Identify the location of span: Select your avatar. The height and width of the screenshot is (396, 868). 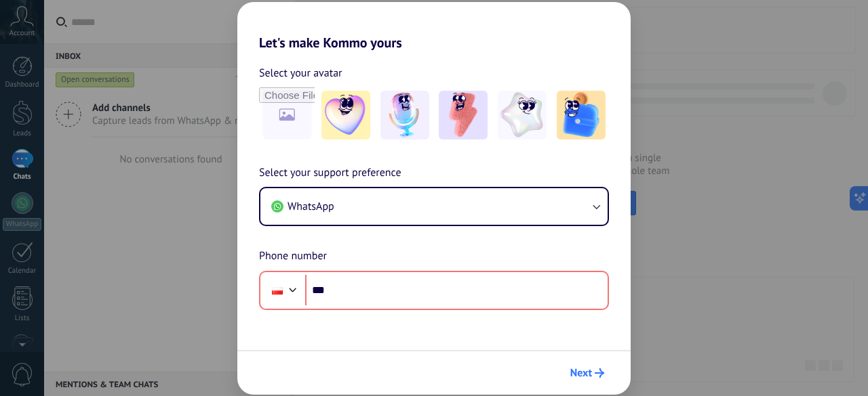
(300, 73).